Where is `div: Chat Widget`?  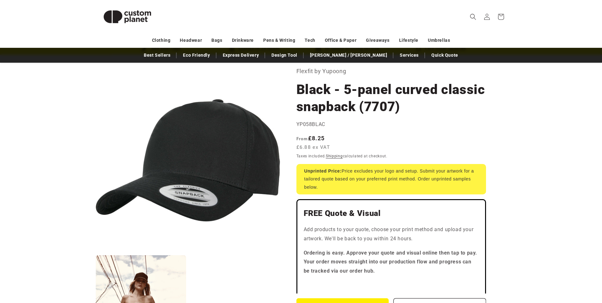
div: Chat Widget is located at coordinates (586, 287).